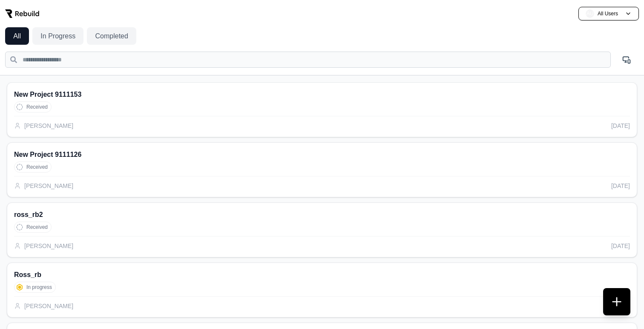 This screenshot has height=329, width=644. What do you see at coordinates (17, 36) in the screenshot?
I see `button: All` at bounding box center [17, 36].